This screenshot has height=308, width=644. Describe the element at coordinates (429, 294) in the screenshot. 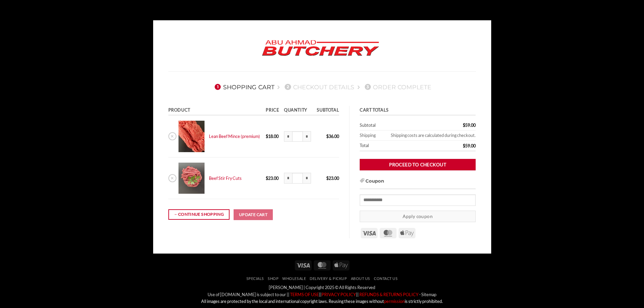

I see `a: Sitemap` at that location.